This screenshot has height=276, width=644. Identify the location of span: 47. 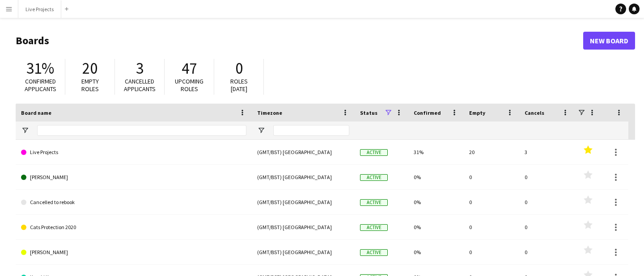
(189, 68).